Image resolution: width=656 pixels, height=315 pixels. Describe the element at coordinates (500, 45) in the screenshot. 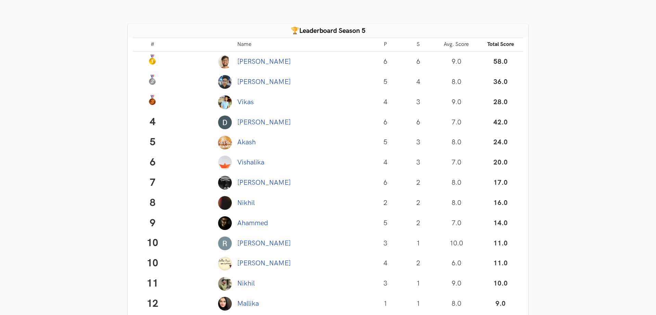

I see `th: Total Score` at that location.